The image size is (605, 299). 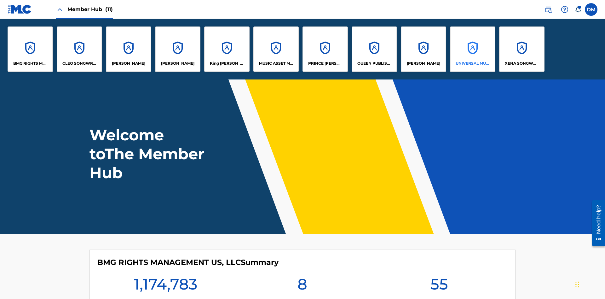 What do you see at coordinates (276, 63) in the screenshot?
I see `p: MUSIC ASSET MANAGEMENT (MAM)` at bounding box center [276, 63].